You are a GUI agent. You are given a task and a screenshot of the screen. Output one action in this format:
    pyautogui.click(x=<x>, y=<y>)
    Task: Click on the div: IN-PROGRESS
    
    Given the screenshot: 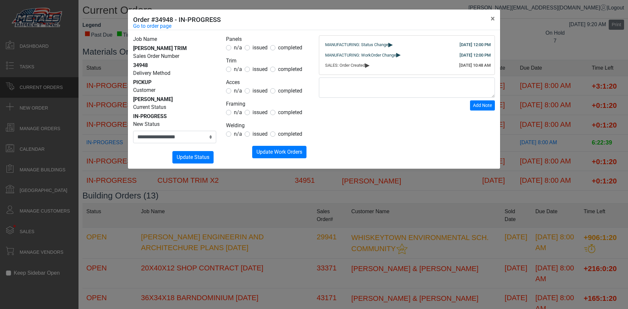 What is the action you would take?
    pyautogui.click(x=175, y=116)
    